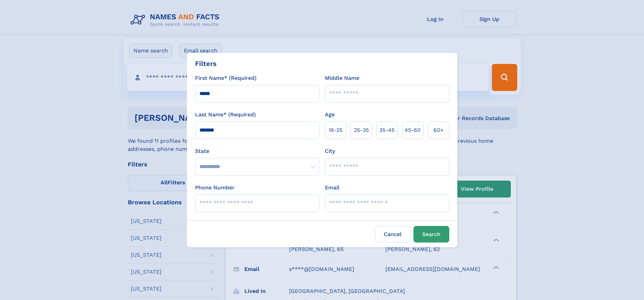  What do you see at coordinates (413, 130) in the screenshot?
I see `span: 45‑60` at bounding box center [413, 130].